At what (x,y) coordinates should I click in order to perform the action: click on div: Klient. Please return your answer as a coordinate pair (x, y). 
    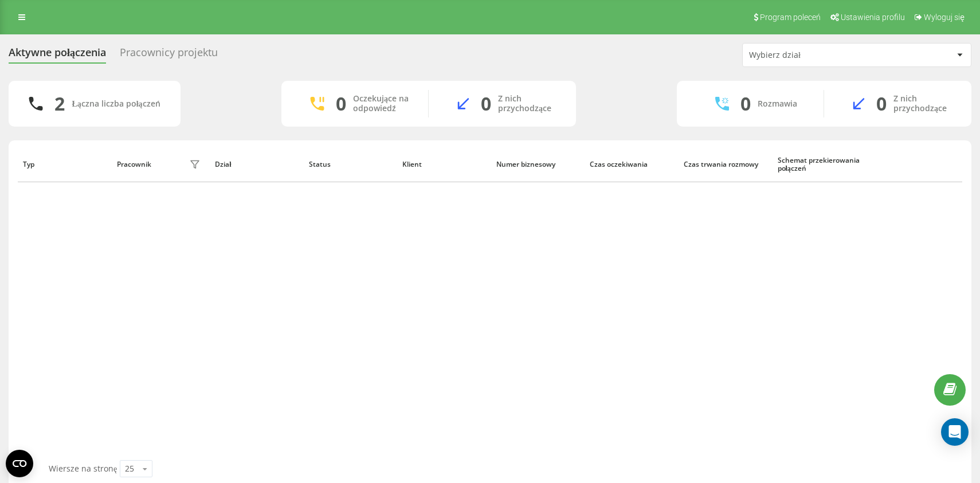
    Looking at the image, I should click on (444, 165).